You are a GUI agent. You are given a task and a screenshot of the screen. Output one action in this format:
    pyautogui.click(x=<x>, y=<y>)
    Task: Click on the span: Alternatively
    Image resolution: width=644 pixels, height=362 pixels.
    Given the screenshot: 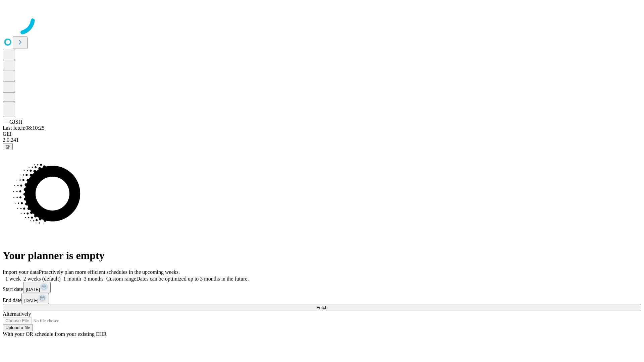 What is the action you would take?
    pyautogui.click(x=17, y=314)
    